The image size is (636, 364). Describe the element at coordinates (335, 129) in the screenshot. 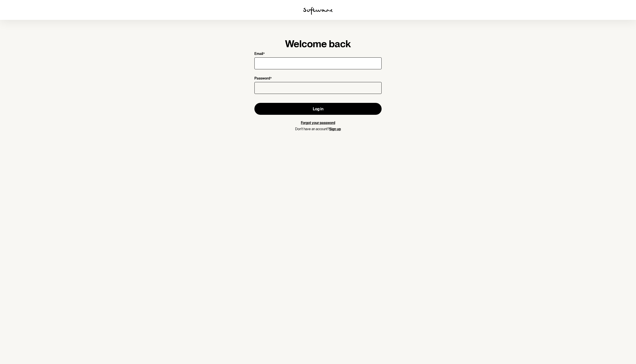

I see `a: Sign up` at that location.